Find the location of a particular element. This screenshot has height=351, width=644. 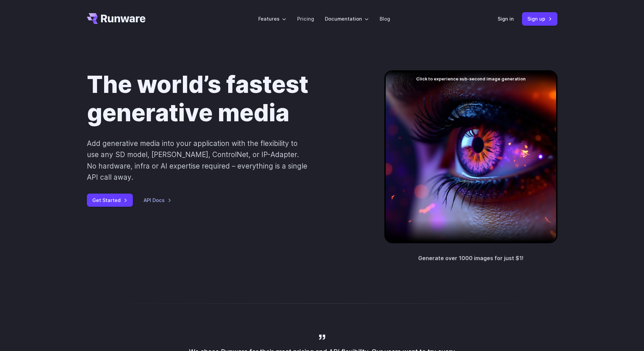

a: Sign up is located at coordinates (539, 19).